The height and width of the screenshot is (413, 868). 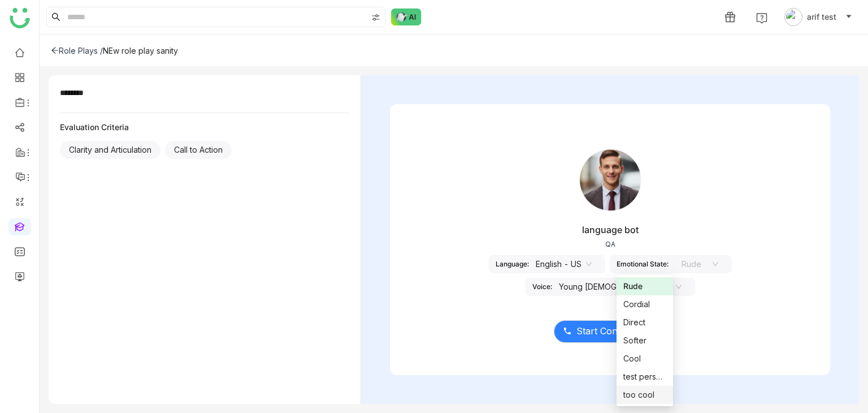 I want to click on nz-option-item: test personality, so click(x=645, y=377).